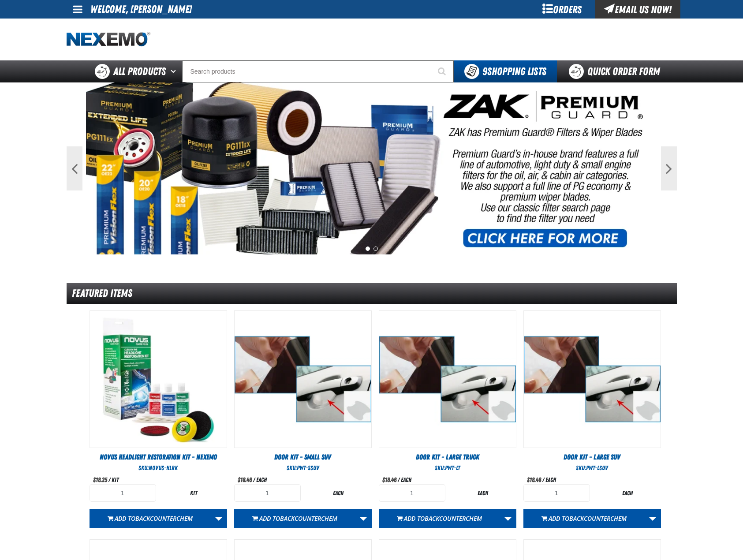 The width and height of the screenshot is (743, 560). Describe the element at coordinates (108, 39) in the screenshot. I see `img: Nexemo logo` at that location.